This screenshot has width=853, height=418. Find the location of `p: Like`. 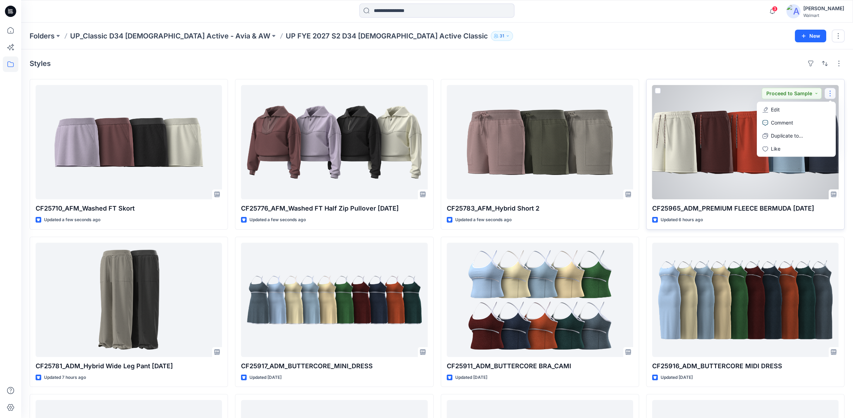

p: Like is located at coordinates (776, 148).